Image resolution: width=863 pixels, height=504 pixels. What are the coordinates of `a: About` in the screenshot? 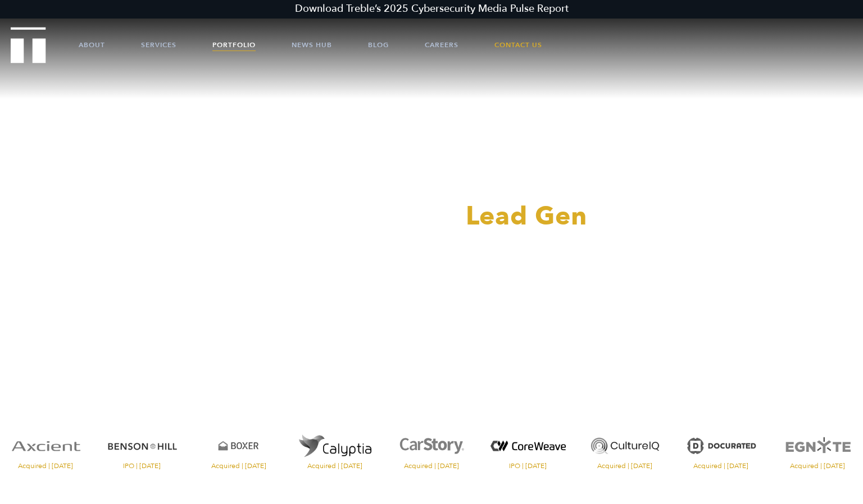 It's located at (92, 45).